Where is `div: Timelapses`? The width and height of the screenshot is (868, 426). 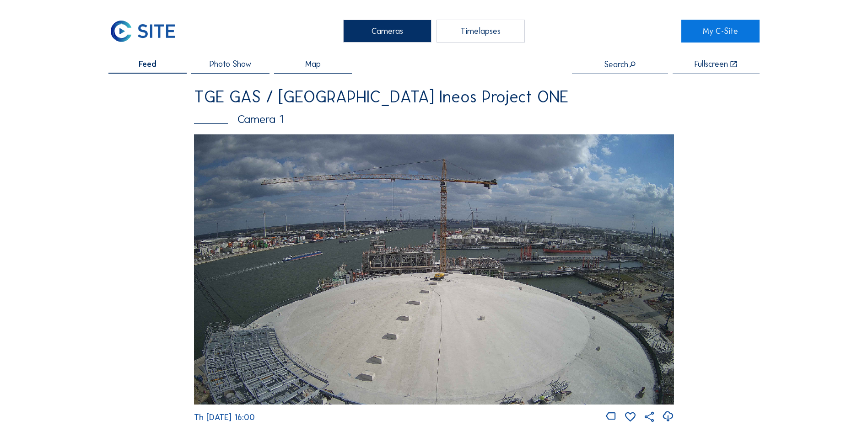 div: Timelapses is located at coordinates (480, 31).